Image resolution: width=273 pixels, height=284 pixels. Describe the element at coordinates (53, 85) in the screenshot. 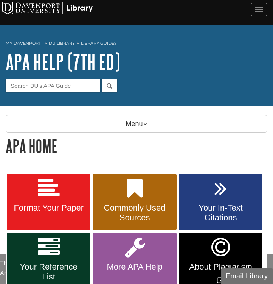

I see `input: Search DU's APA Guide` at that location.